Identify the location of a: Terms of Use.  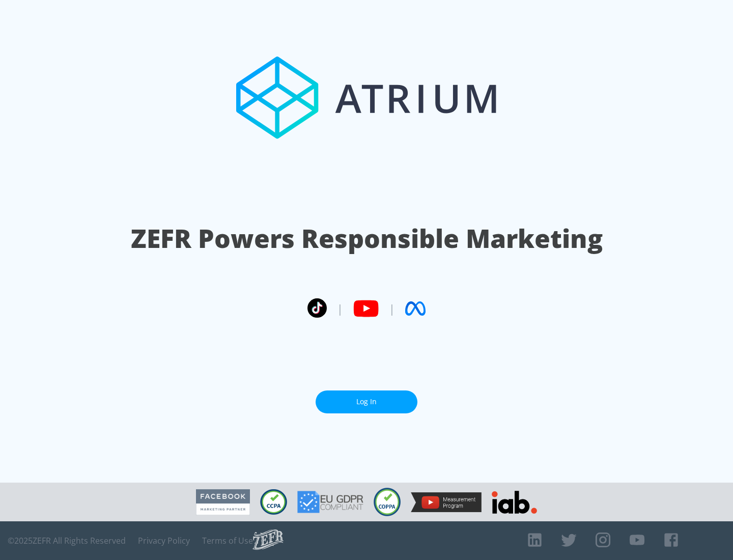
(227, 540).